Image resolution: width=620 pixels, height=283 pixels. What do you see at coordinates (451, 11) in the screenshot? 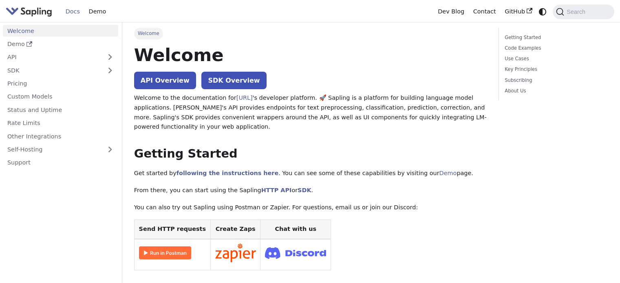
I see `a: Dev Blog` at bounding box center [451, 11].